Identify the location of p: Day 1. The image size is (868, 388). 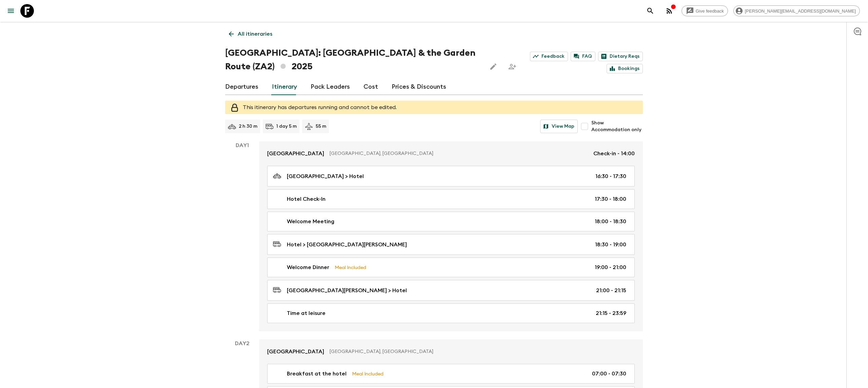
(242, 145).